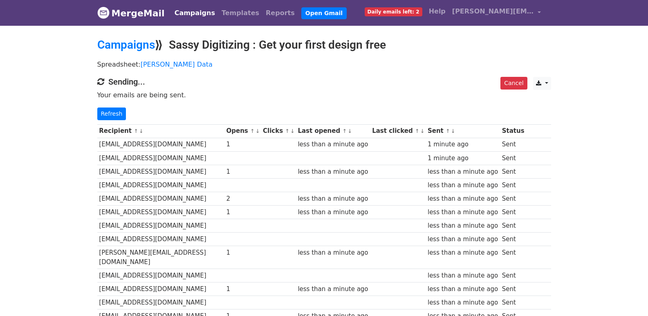 The width and height of the screenshot is (648, 316). Describe the element at coordinates (437, 11) in the screenshot. I see `a: Help` at that location.